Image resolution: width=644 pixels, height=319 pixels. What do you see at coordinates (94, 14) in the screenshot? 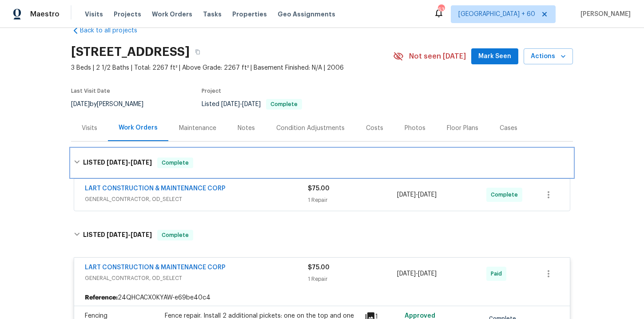
I see `span: Visits` at bounding box center [94, 14].